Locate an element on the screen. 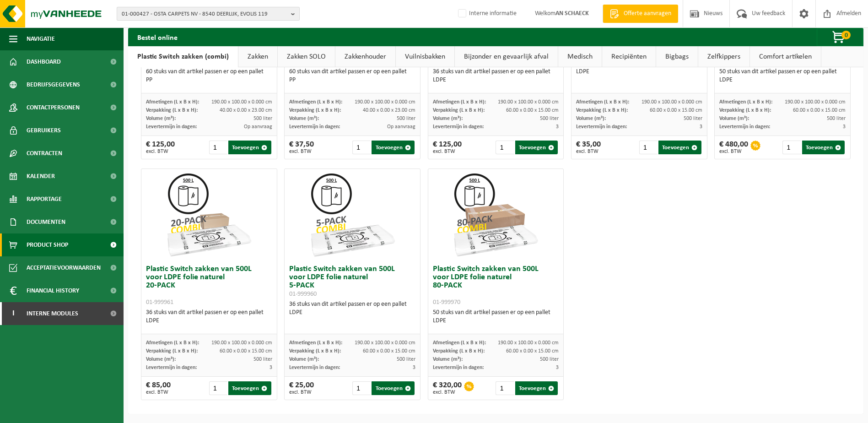 This screenshot has width=868, height=423. a: Zakken is located at coordinates (258, 57).